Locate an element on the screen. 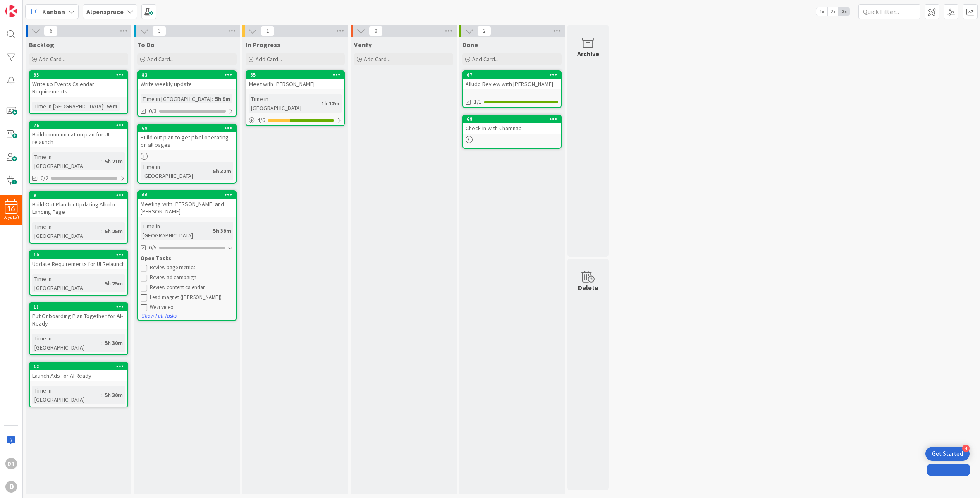 The image size is (980, 498). span: In Progress is located at coordinates (263, 45).